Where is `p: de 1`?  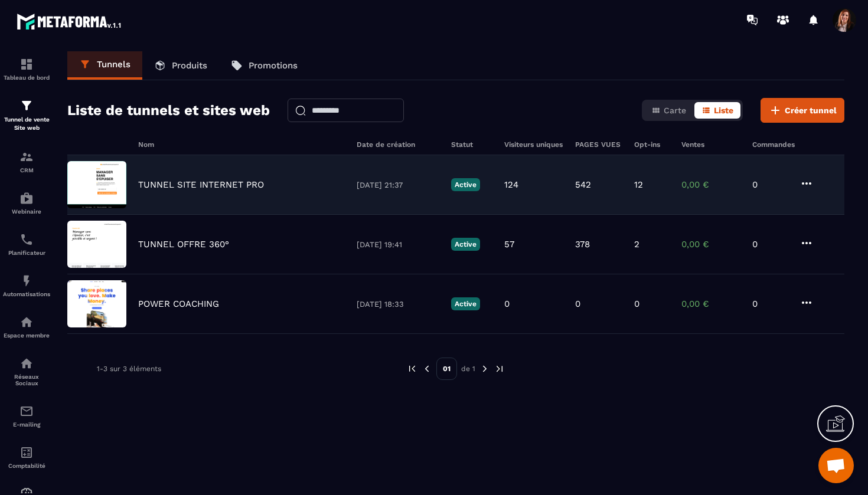 p: de 1 is located at coordinates (468, 369).